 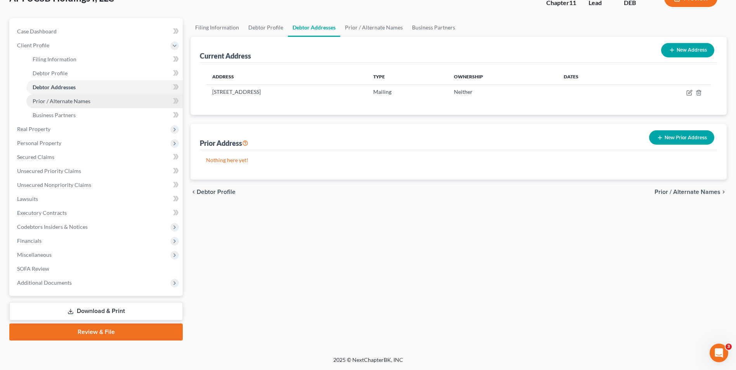 What do you see at coordinates (34, 129) in the screenshot?
I see `span: Real Property` at bounding box center [34, 129].